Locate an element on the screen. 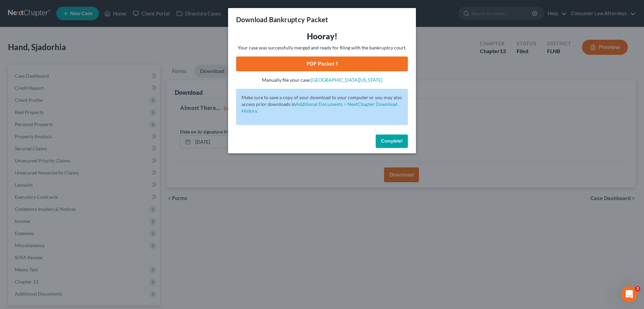 The height and width of the screenshot is (309, 644). p: Make sure to save a copy of your download to your computer or you may also access prior downloads in is located at coordinates (322, 104).